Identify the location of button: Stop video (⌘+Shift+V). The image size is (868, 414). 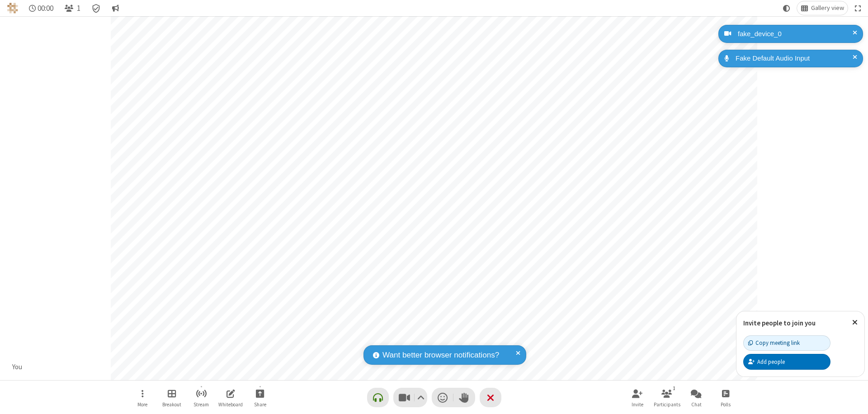
(410, 398).